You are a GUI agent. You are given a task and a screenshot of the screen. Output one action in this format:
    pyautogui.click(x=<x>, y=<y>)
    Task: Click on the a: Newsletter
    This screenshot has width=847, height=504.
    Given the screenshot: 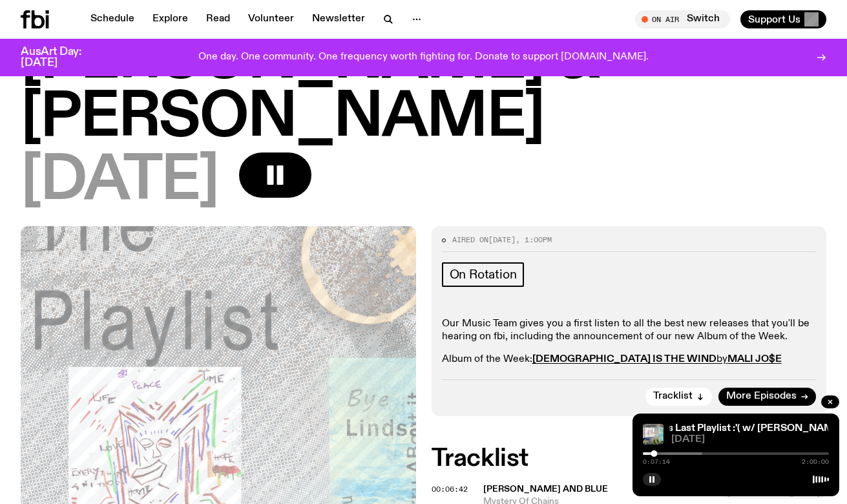 What is the action you would take?
    pyautogui.click(x=338, y=20)
    